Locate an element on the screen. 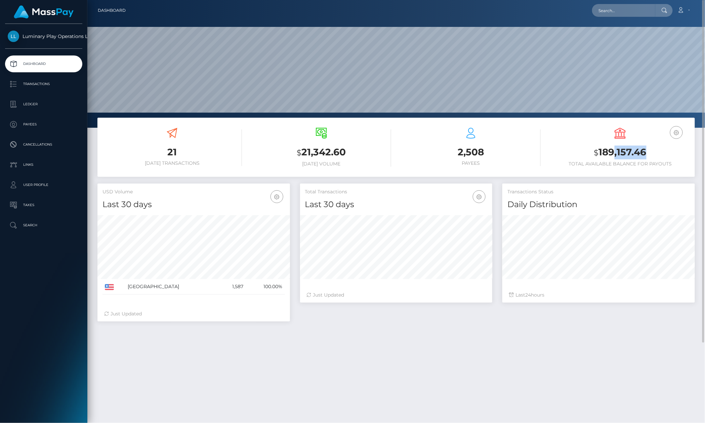  a: Links is located at coordinates (44, 165).